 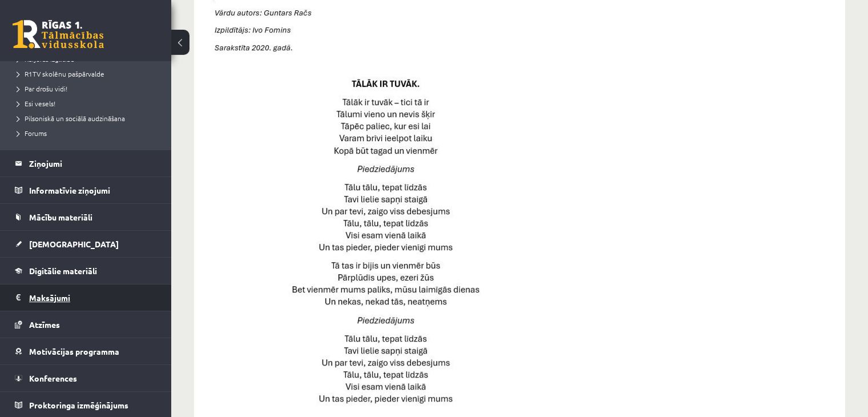 What do you see at coordinates (89, 119) in the screenshot?
I see `a: Pilsoniskā un sociālā audzināšana` at bounding box center [89, 119].